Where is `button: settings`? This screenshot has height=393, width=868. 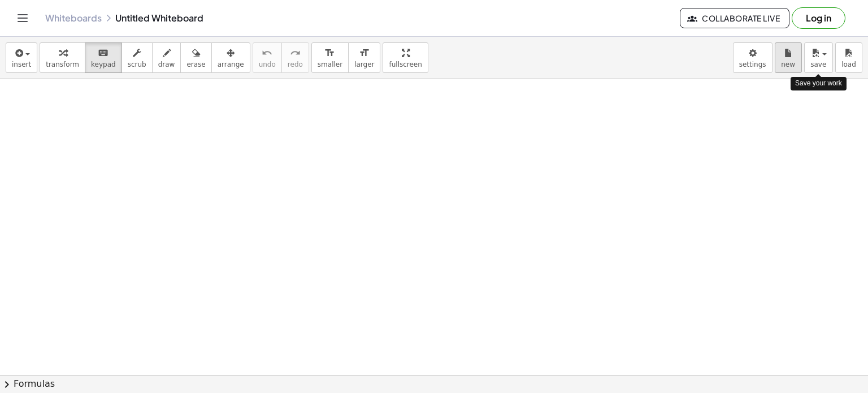 button: settings is located at coordinates (753, 58).